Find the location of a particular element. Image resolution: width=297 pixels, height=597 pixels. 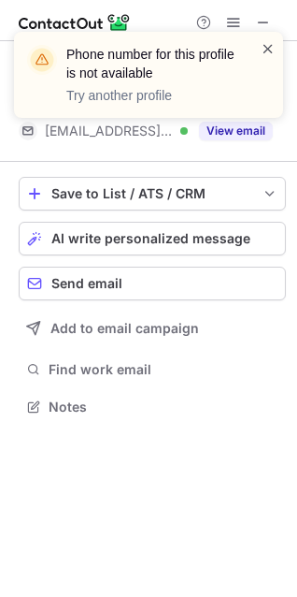

span: AI write personalized message is located at coordinates (151, 238).